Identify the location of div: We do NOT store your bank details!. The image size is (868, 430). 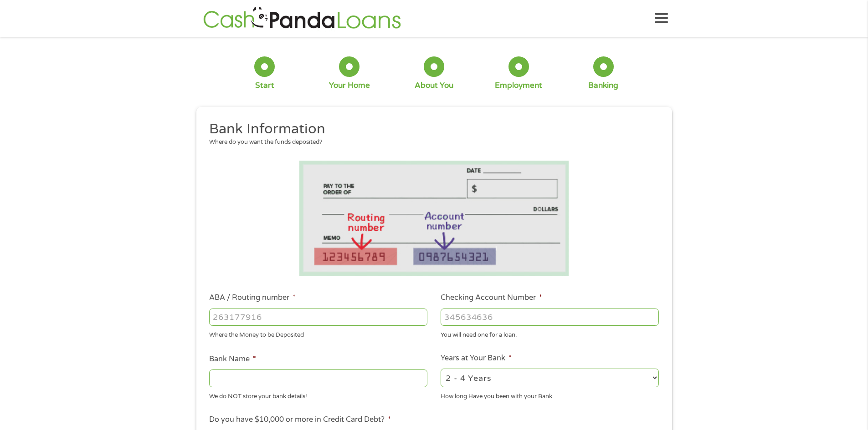
(318, 395).